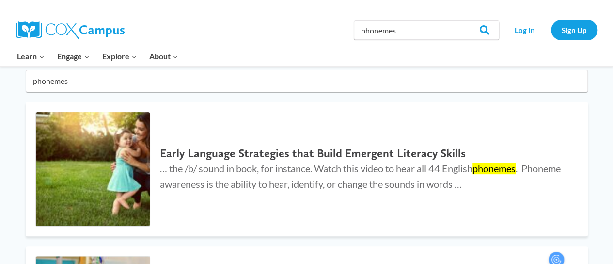  Describe the element at coordinates (93, 169) in the screenshot. I see `img: Early Language Strategies that Build Emergent Literacy Skills` at that location.